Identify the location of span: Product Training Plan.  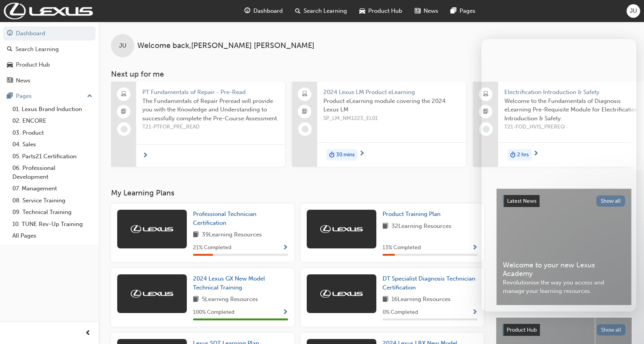
(411, 214).